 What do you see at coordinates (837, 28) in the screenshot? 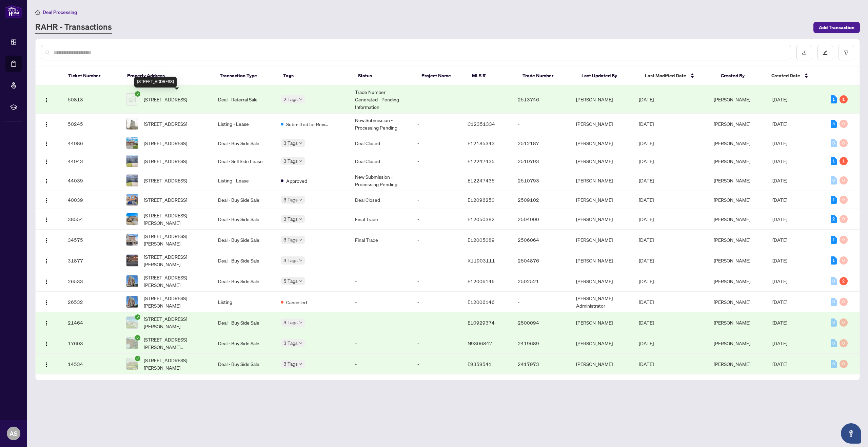
I see `span: Add Transaction` at bounding box center [837, 28].